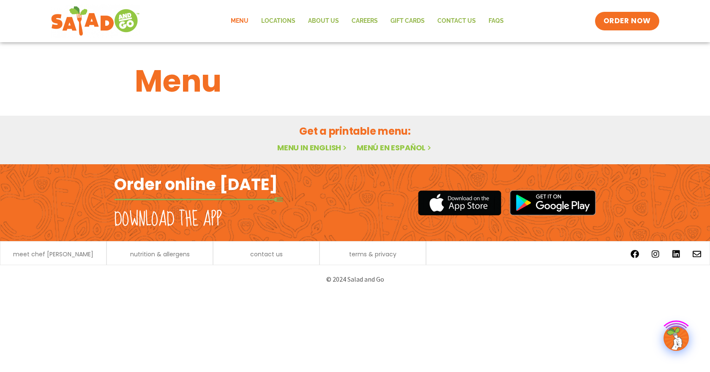 This screenshot has width=710, height=372. I want to click on a: nutrition & allergens, so click(160, 254).